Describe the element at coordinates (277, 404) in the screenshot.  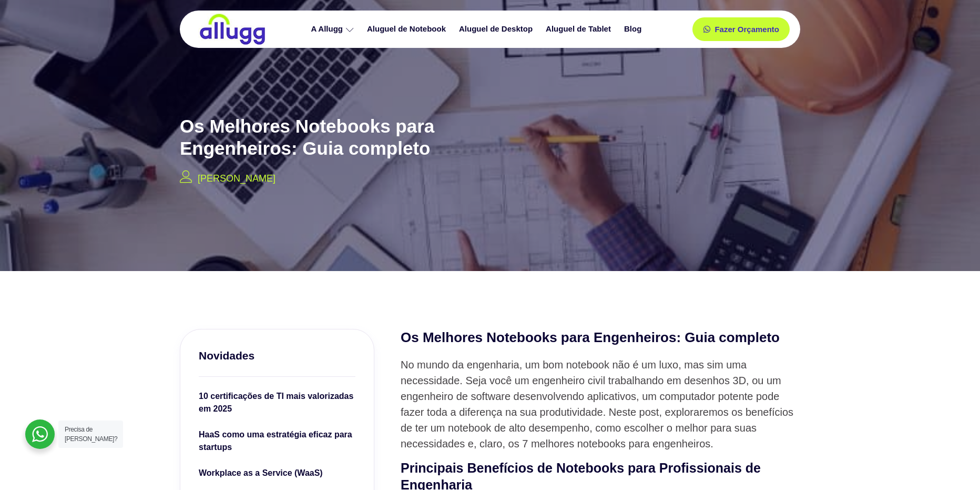
I see `span: 10 certificações de TI mais valorizadas em 2025` at that location.